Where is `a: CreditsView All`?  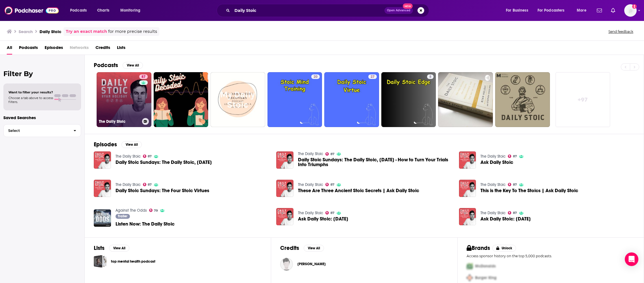 a: CreditsView All is located at coordinates (302, 248).